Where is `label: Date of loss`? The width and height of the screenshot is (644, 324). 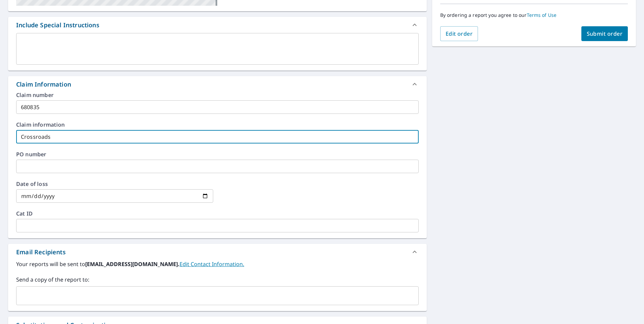
label: Date of loss is located at coordinates (114, 184).